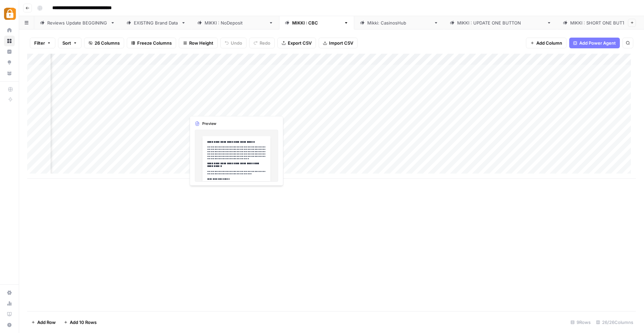 This screenshot has width=644, height=333. I want to click on a: Home, so click(9, 30).